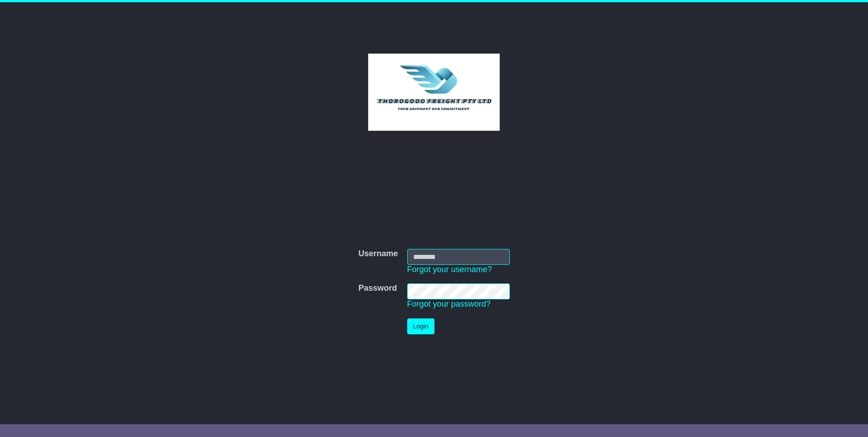 The width and height of the screenshot is (868, 437). Describe the element at coordinates (378, 254) in the screenshot. I see `label: Username` at that location.